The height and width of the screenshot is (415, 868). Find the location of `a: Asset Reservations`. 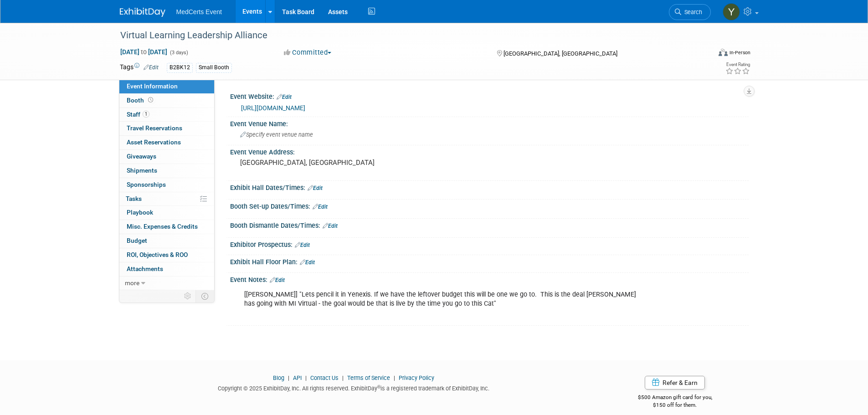

a: Asset Reservations is located at coordinates (167, 143).